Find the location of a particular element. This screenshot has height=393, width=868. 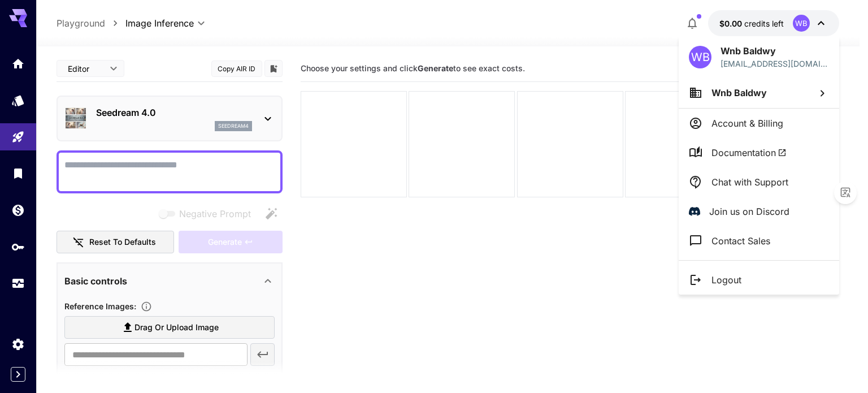

p: Wnb Baldwy is located at coordinates (775, 51).